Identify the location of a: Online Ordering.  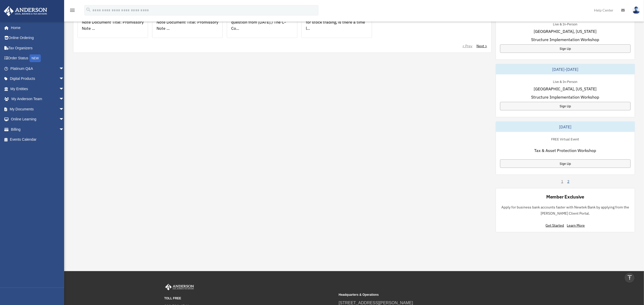
(38, 38).